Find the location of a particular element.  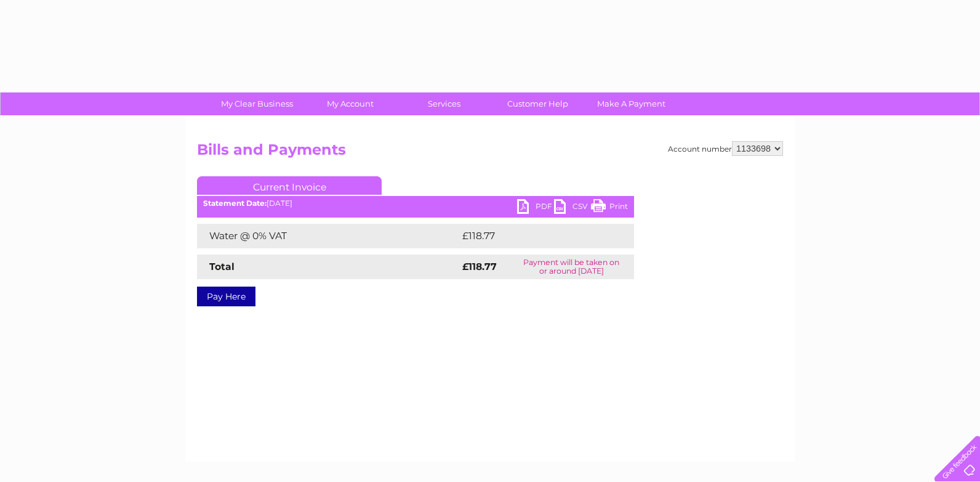

div: Account number is located at coordinates (725, 149).